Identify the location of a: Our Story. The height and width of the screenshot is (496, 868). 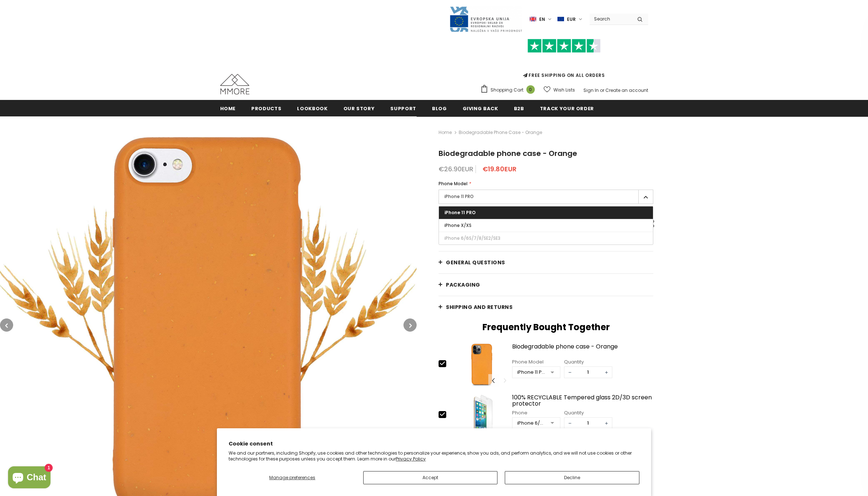
(359, 108).